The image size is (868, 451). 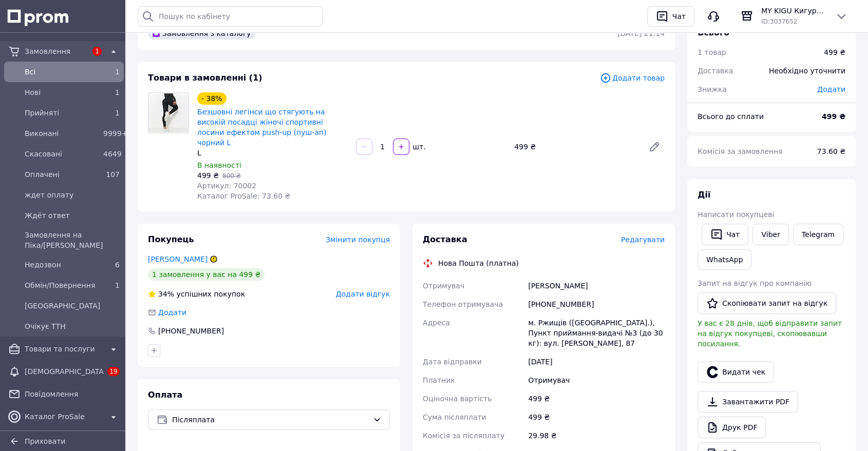 I want to click on span: 4649, so click(x=112, y=154).